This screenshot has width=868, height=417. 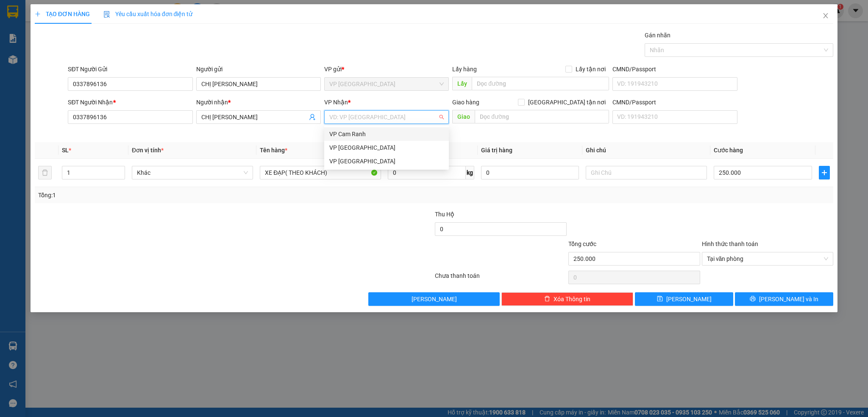 What do you see at coordinates (336, 102) in the screenshot?
I see `span: VP Nhận` at bounding box center [336, 102].